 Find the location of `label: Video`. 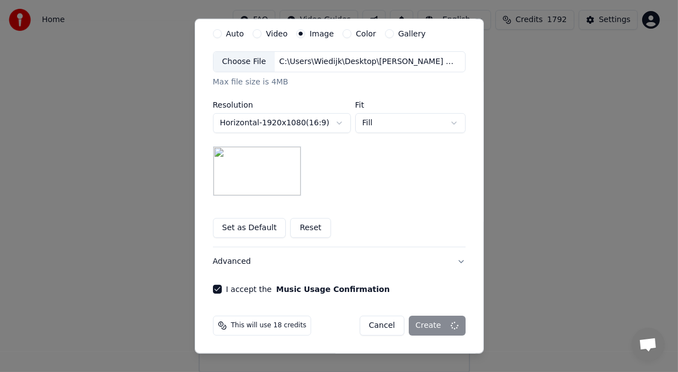

label: Video is located at coordinates (276, 34).